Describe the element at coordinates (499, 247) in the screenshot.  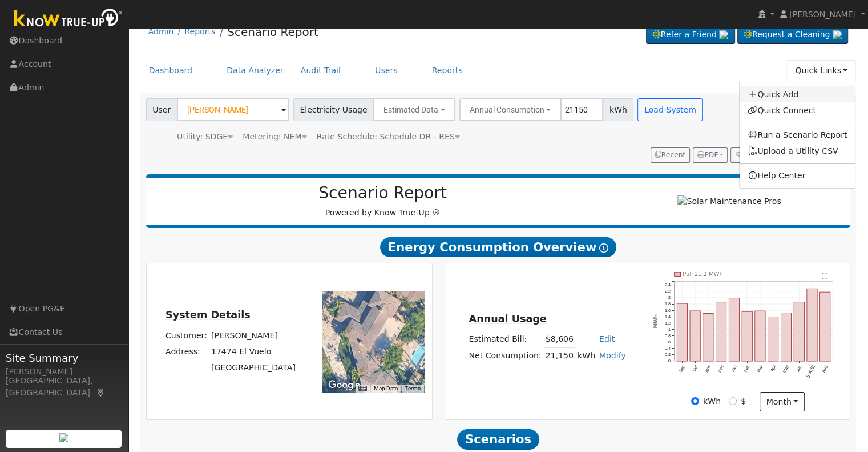
I see `span: Energy Consumption Overview` at that location.